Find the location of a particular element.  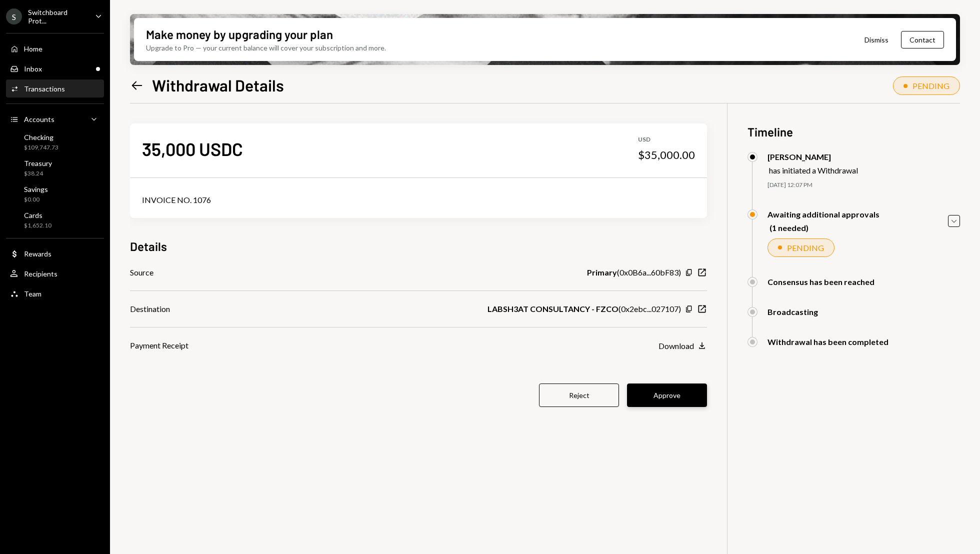

a: Home is located at coordinates (55, 49).